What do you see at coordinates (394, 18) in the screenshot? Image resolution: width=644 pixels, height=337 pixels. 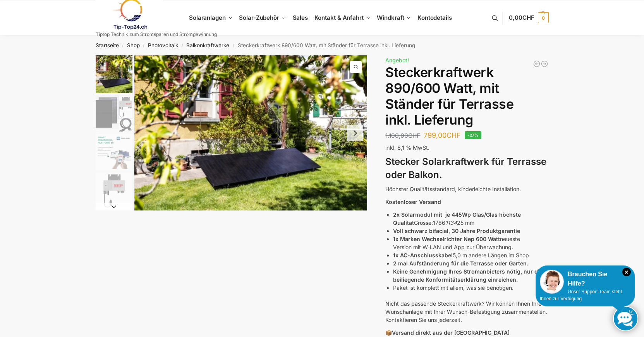 I see `a: Windkraft` at bounding box center [394, 18].